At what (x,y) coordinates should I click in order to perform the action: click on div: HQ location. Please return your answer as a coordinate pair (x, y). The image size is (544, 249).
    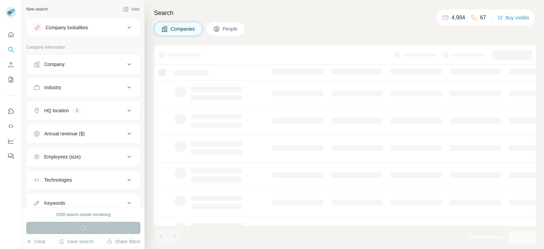
    Looking at the image, I should click on (56, 110).